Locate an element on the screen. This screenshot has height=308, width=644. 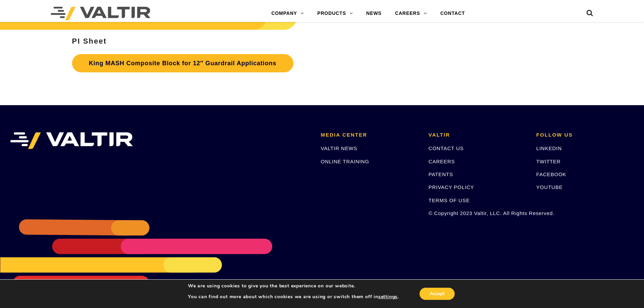
a: PATENTS is located at coordinates (440, 174).